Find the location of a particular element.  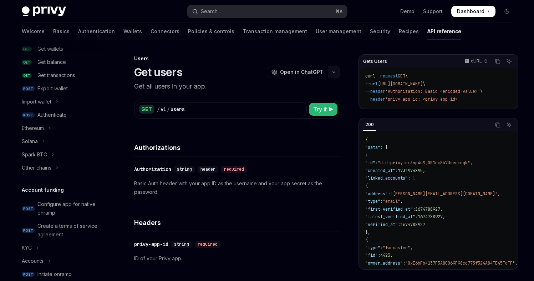

h4: Authorizations is located at coordinates (237, 147).